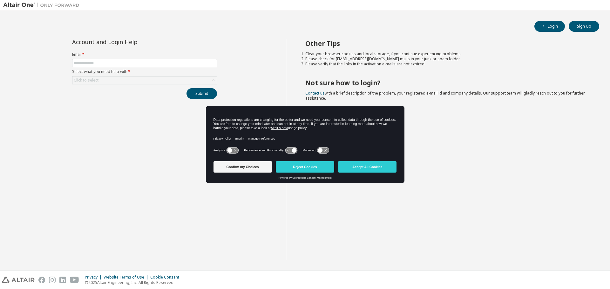 The image size is (610, 289). Describe the element at coordinates (127, 278) in the screenshot. I see `div: Website Terms of Use` at that location.